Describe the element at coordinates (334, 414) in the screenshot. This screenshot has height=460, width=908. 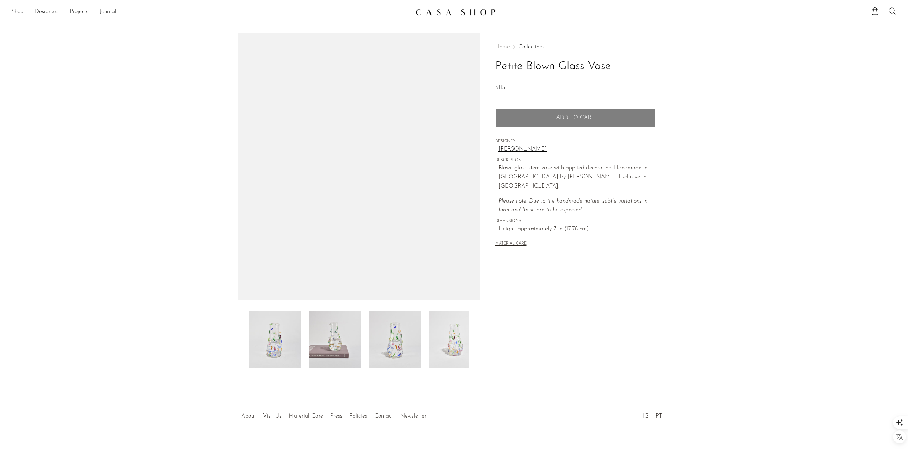
I see `ul: Quick links` at that location.